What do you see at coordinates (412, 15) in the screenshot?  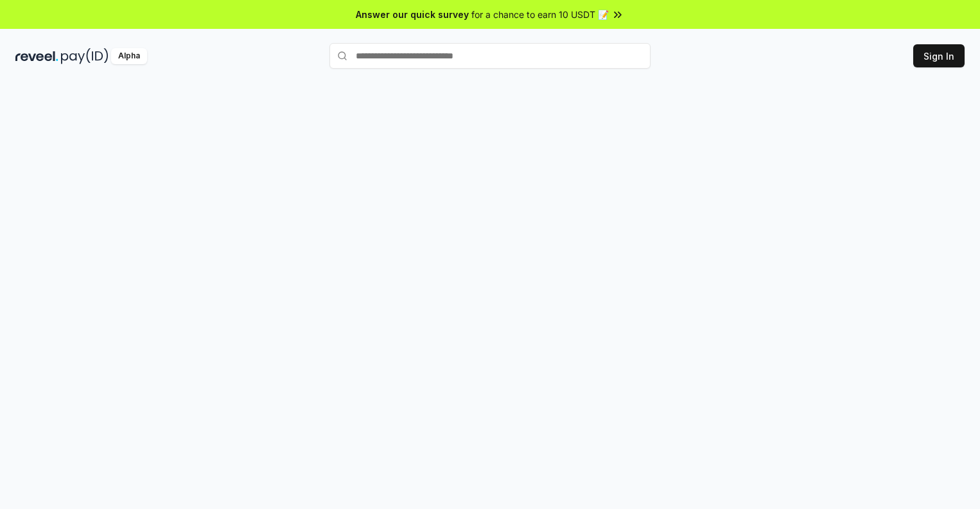 I see `span: Answer our quick survey` at bounding box center [412, 15].